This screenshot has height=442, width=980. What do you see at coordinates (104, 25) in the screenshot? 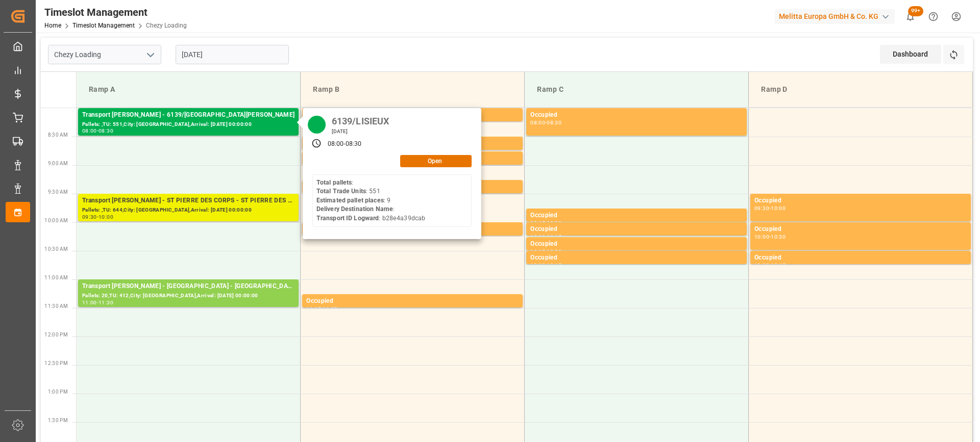
I see `a: Timeslot Management` at bounding box center [104, 25].